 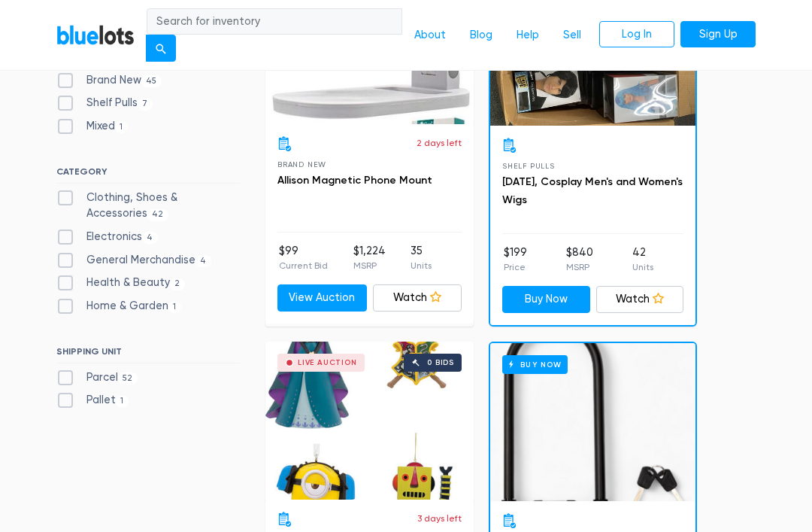 What do you see at coordinates (274, 22) in the screenshot?
I see `input: Search for inventory` at bounding box center [274, 22].